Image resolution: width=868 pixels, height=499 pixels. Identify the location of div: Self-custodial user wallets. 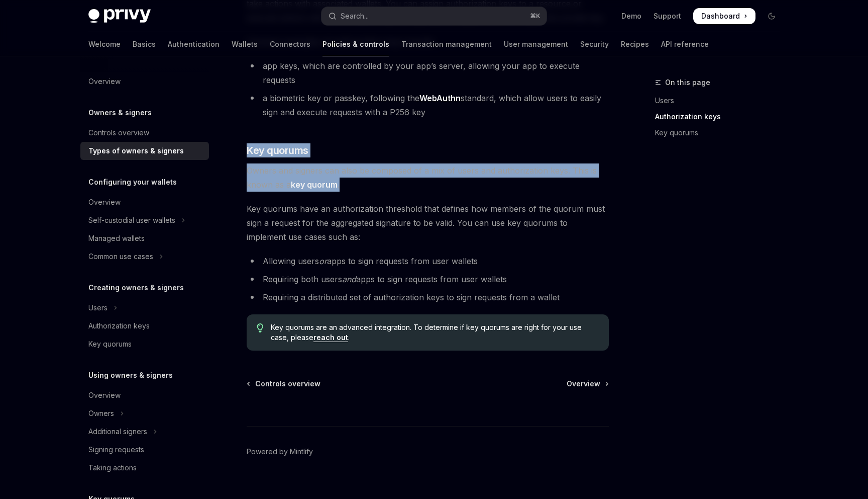
(132, 220).